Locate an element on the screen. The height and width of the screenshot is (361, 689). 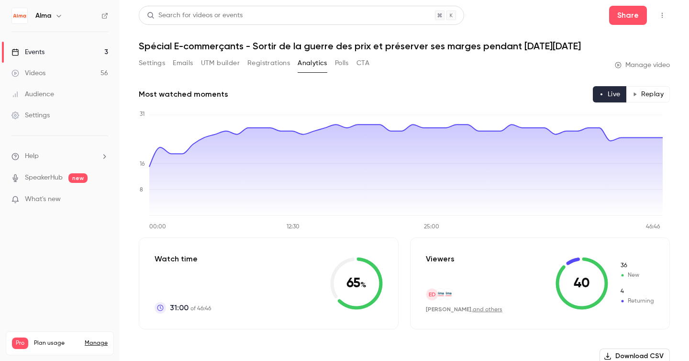
h2: Most watched moments is located at coordinates (183, 94).